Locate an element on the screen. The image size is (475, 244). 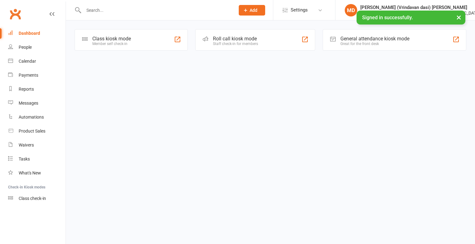
a: Automations is located at coordinates (37, 117).